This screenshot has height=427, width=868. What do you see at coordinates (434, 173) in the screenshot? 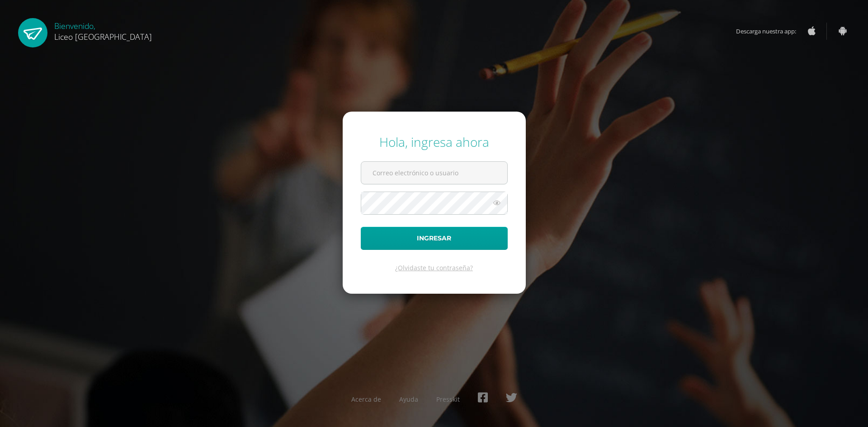
I see `input: Correo electrónico o usuario` at bounding box center [434, 173].